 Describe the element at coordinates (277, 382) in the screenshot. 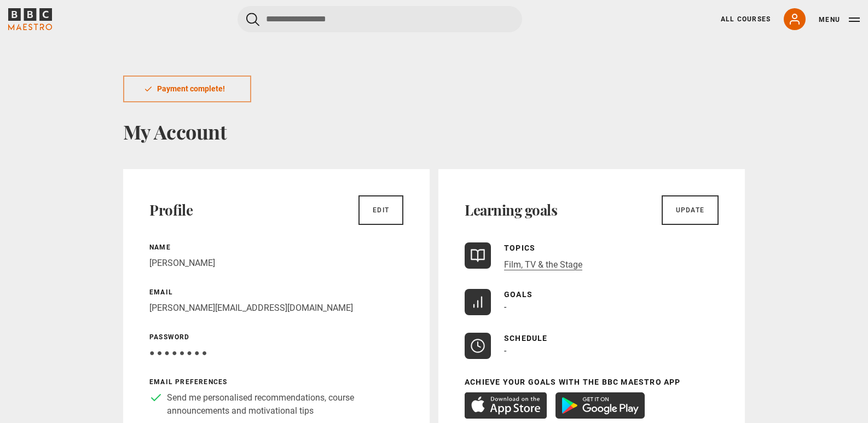

I see `p: Email preferences` at that location.